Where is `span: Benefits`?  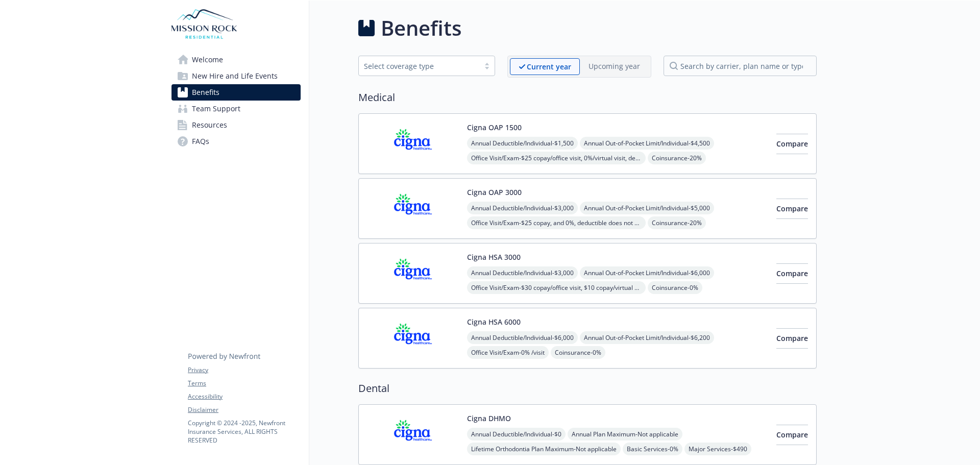 span: Benefits is located at coordinates (205, 92).